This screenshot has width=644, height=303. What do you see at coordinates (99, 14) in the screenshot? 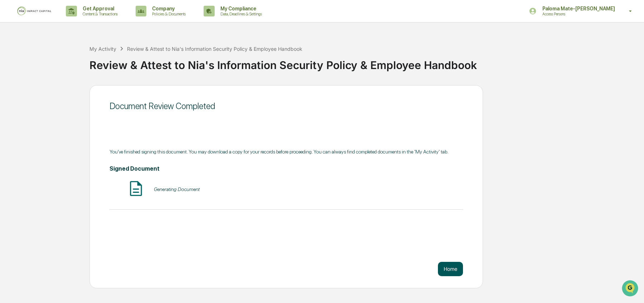
I see `p: Content & Transactions` at bounding box center [99, 14].